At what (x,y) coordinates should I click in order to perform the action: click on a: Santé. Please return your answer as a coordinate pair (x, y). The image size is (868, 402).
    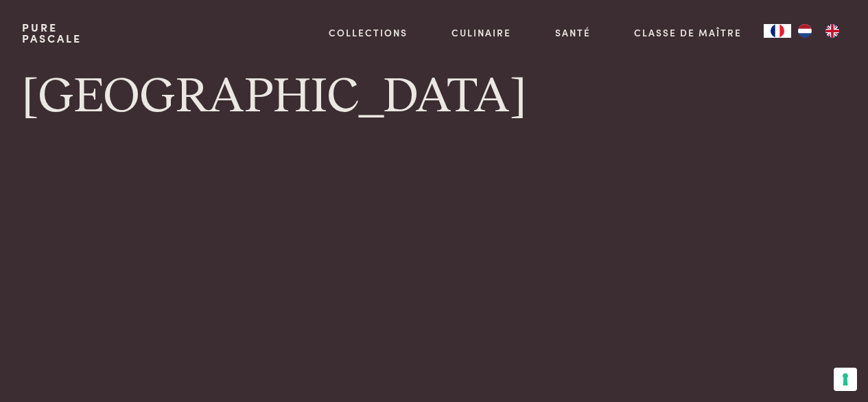
    Looking at the image, I should click on (573, 33).